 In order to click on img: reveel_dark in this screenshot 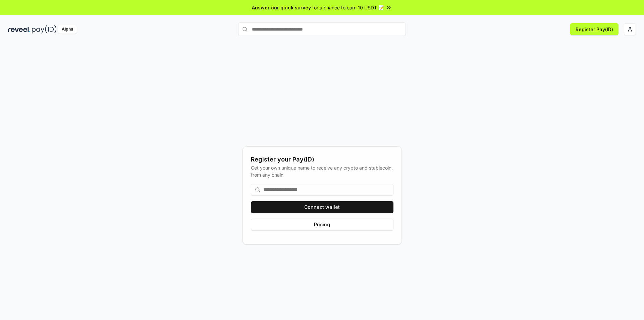, I will do `click(19, 29)`.